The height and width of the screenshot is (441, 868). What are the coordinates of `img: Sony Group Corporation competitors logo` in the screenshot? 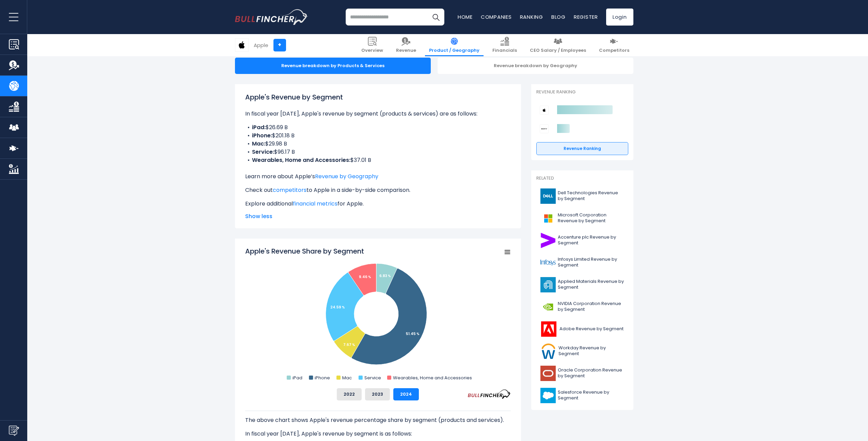 It's located at (544, 129).